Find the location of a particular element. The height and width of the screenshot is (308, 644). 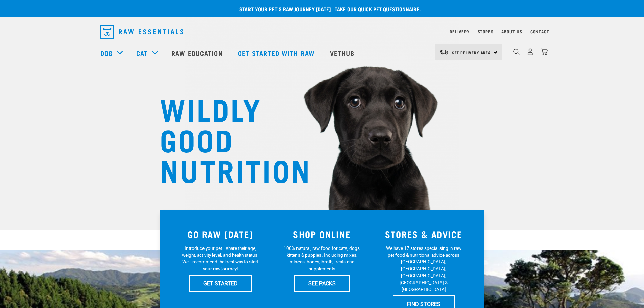

a: Cat is located at coordinates (142, 53).